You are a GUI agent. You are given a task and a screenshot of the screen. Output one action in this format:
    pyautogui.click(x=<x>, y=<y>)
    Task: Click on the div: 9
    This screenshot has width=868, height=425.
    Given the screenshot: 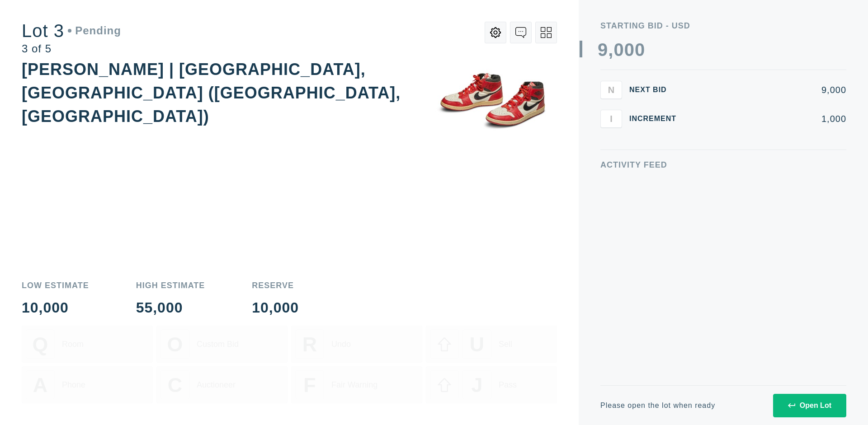 What is the action you would take?
    pyautogui.click(x=603, y=50)
    